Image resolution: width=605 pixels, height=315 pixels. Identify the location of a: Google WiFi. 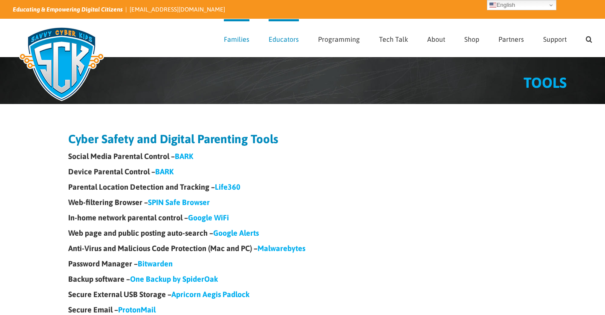
(208, 217).